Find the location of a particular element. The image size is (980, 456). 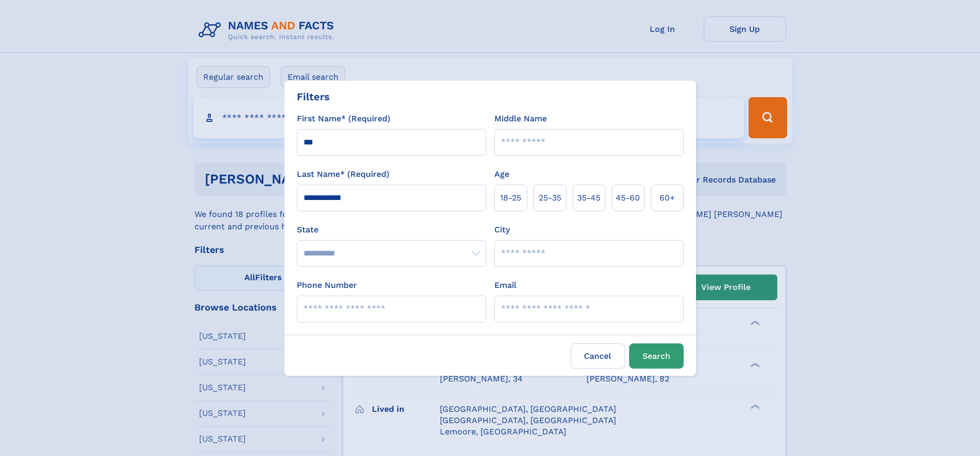

span: 45‑60 is located at coordinates (627, 198).